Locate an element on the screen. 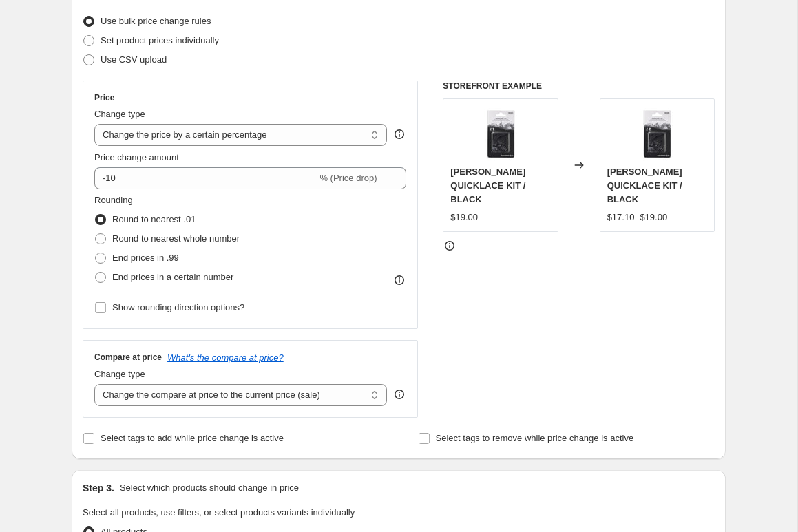 Image resolution: width=798 pixels, height=532 pixels. p: Select which products should change in price is located at coordinates (209, 488).